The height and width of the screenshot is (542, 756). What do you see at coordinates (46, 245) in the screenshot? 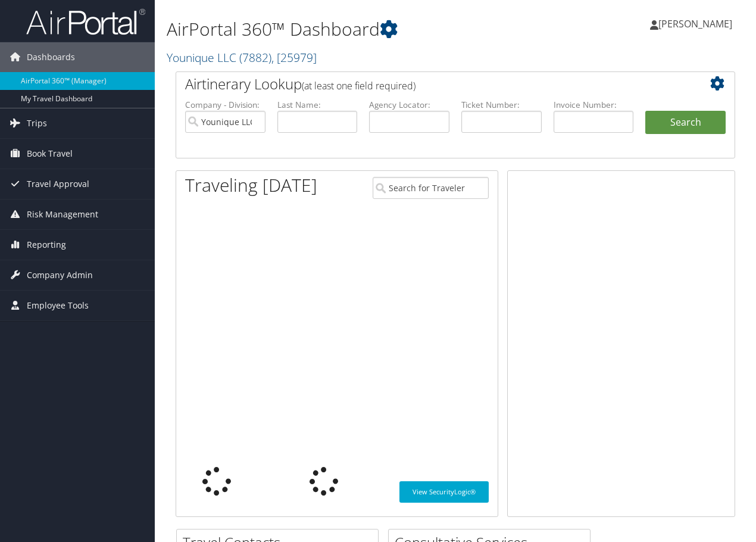
I see `span: Reporting` at bounding box center [46, 245].